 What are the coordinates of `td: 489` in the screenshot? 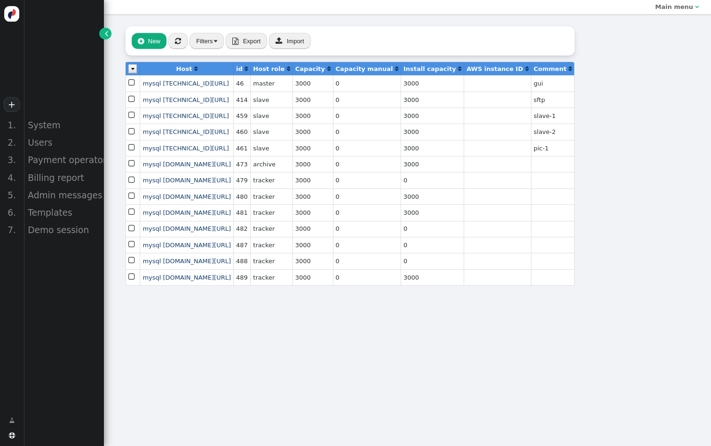 It's located at (242, 277).